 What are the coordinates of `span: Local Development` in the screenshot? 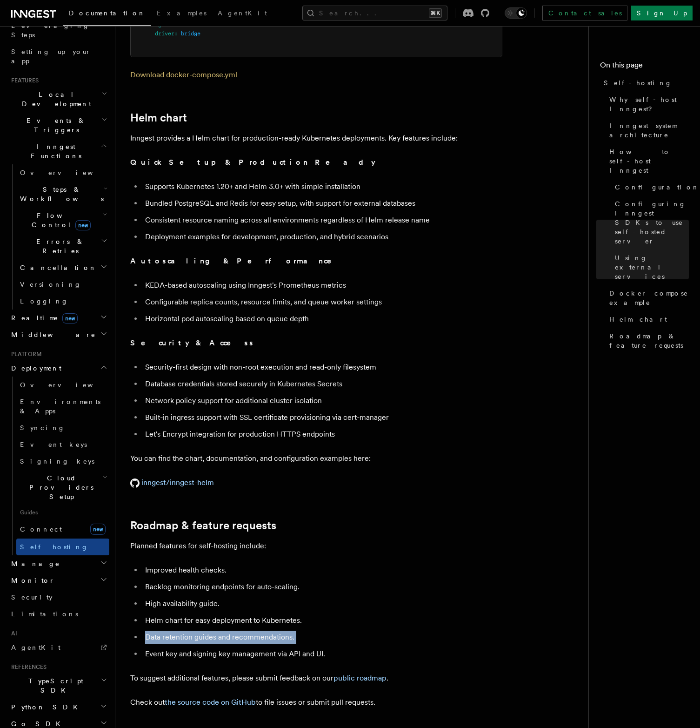 It's located at (55, 99).